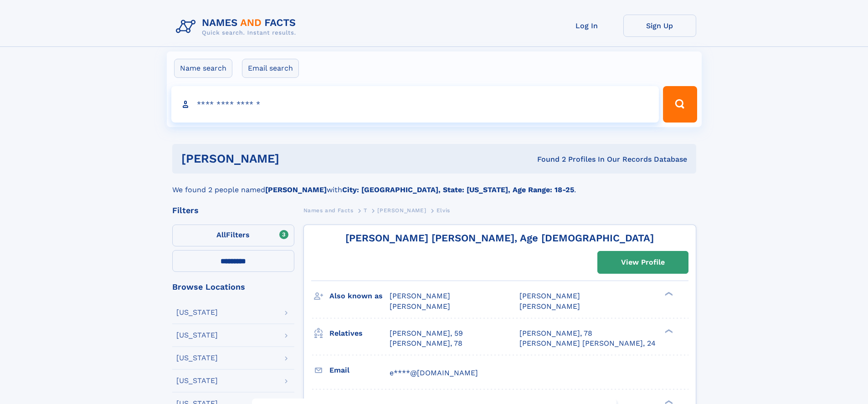 This screenshot has width=868, height=404. Describe the element at coordinates (434, 185) in the screenshot. I see `div: We found 2 people named with .` at that location.